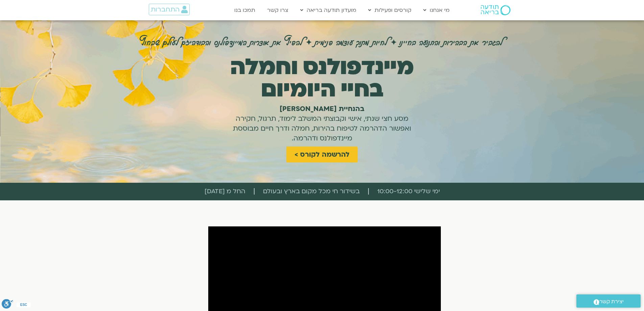 The height and width of the screenshot is (311, 644). Describe the element at coordinates (322, 155) in the screenshot. I see `span: להרשמה לקורס >` at that location.